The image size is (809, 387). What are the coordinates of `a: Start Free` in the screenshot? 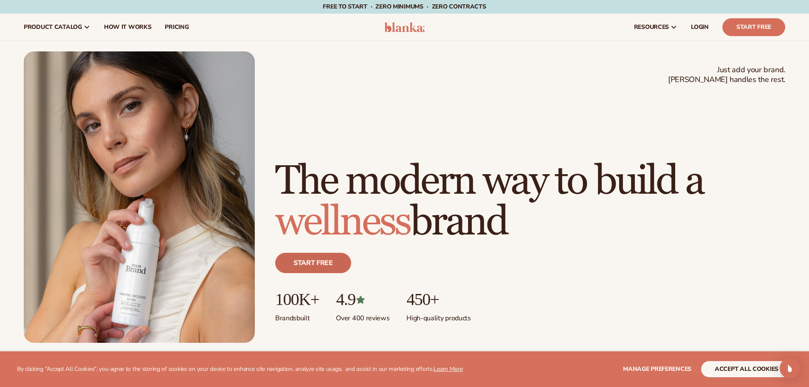 It's located at (754, 27).